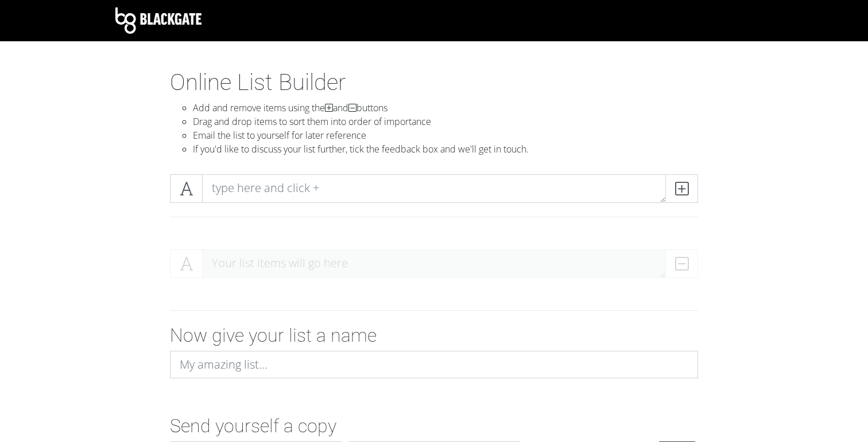 This screenshot has height=442, width=868. Describe the element at coordinates (434, 83) in the screenshot. I see `h1: Online List Builder` at that location.